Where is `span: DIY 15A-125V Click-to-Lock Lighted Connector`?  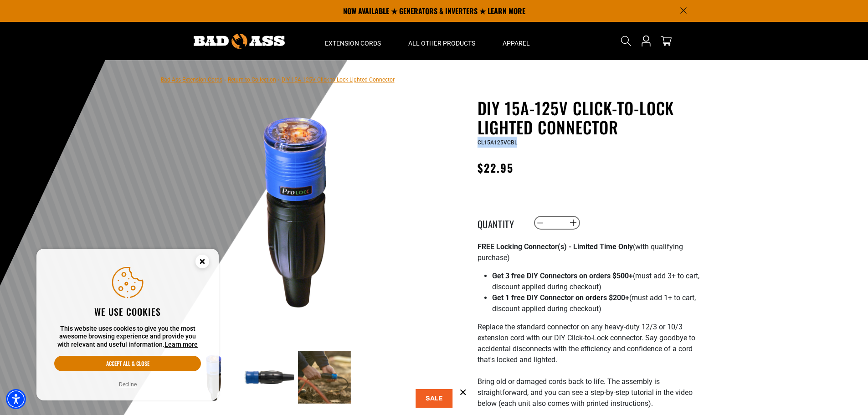 span: DIY 15A-125V Click-to-Lock Lighted Connector is located at coordinates (338, 80).